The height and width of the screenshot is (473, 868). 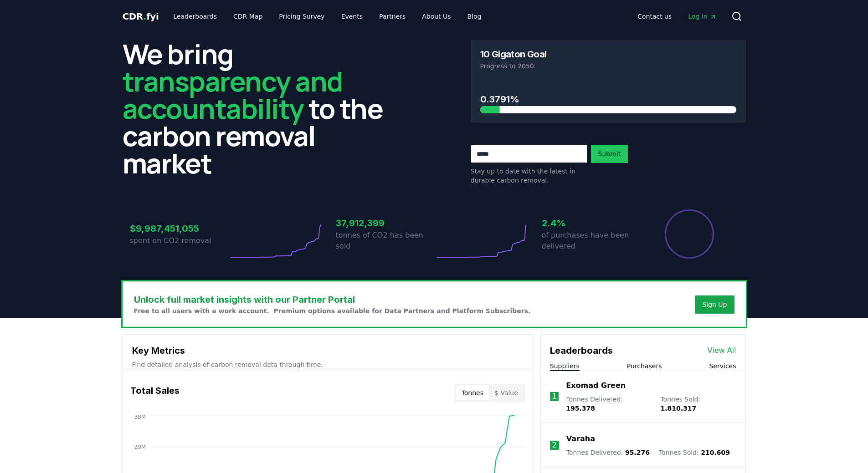 What do you see at coordinates (715, 304) in the screenshot?
I see `a: Sign Up` at bounding box center [715, 304].